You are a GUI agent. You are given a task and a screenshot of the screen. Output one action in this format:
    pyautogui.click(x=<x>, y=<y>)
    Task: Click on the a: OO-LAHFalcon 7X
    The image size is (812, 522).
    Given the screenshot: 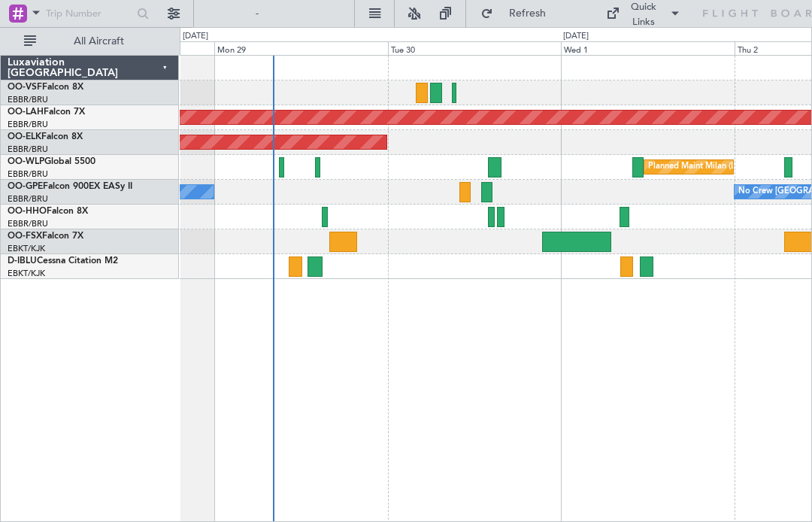 What is the action you would take?
    pyautogui.click(x=46, y=112)
    